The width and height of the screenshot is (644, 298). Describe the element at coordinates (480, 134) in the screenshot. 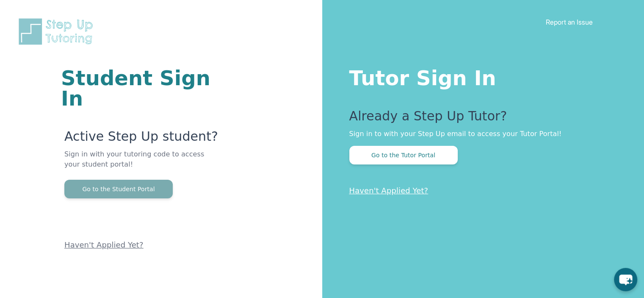

I see `p: Sign in to with your Step Up email to access your Tutor Portal!` at that location.